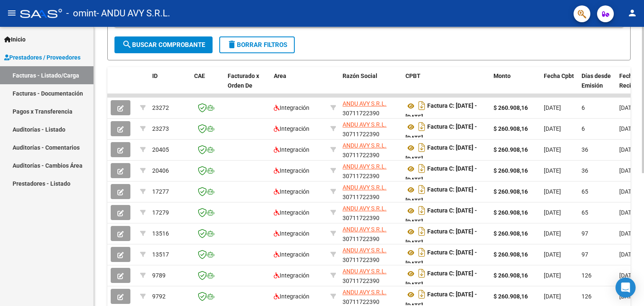 This screenshot has height=306, width=644. Describe the element at coordinates (15, 39) in the screenshot. I see `span: Inicio` at that location.